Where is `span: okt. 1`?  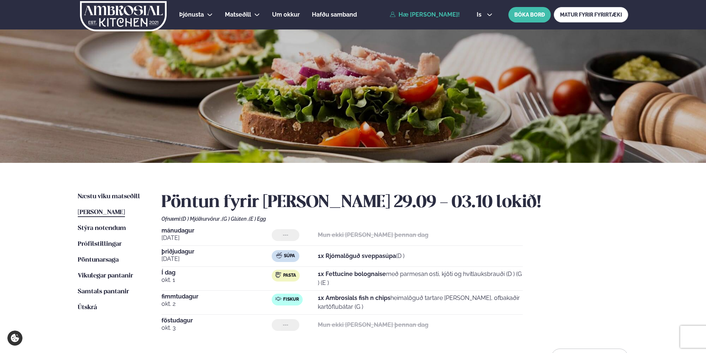 span: okt. 1 is located at coordinates (216, 280).